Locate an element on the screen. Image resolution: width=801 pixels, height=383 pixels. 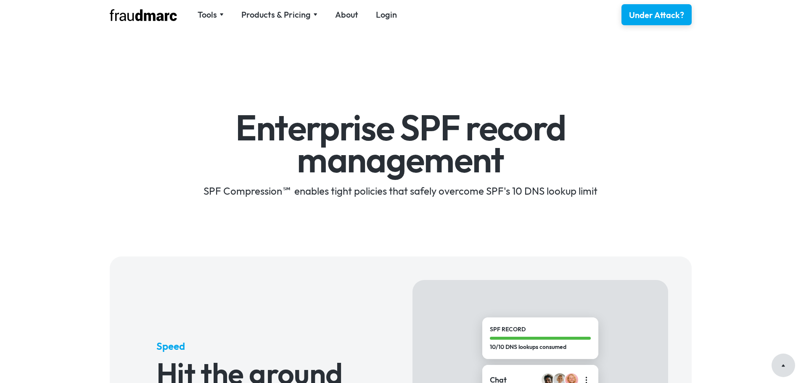
div: SPF Record is located at coordinates (540, 329).